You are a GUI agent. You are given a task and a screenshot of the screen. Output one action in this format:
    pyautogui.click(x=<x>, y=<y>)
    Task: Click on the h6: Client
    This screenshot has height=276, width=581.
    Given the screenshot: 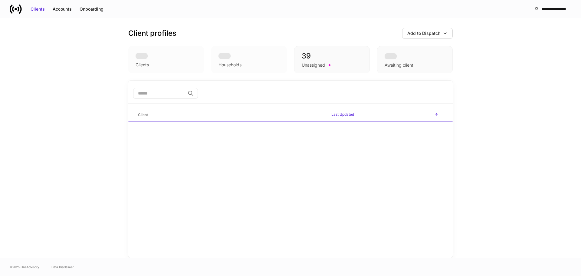 What is the action you would take?
    pyautogui.click(x=143, y=114)
    